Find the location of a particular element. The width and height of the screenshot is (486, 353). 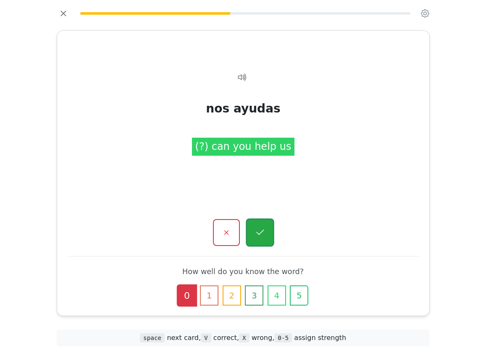

span: X is located at coordinates (244, 338).